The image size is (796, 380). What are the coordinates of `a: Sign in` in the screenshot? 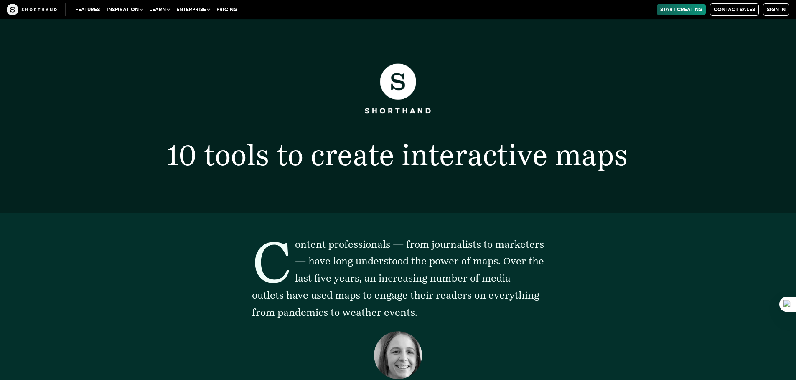 It's located at (776, 10).